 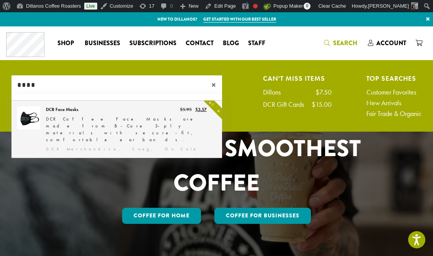 What do you see at coordinates (257, 43) in the screenshot?
I see `a: Staff` at bounding box center [257, 43].